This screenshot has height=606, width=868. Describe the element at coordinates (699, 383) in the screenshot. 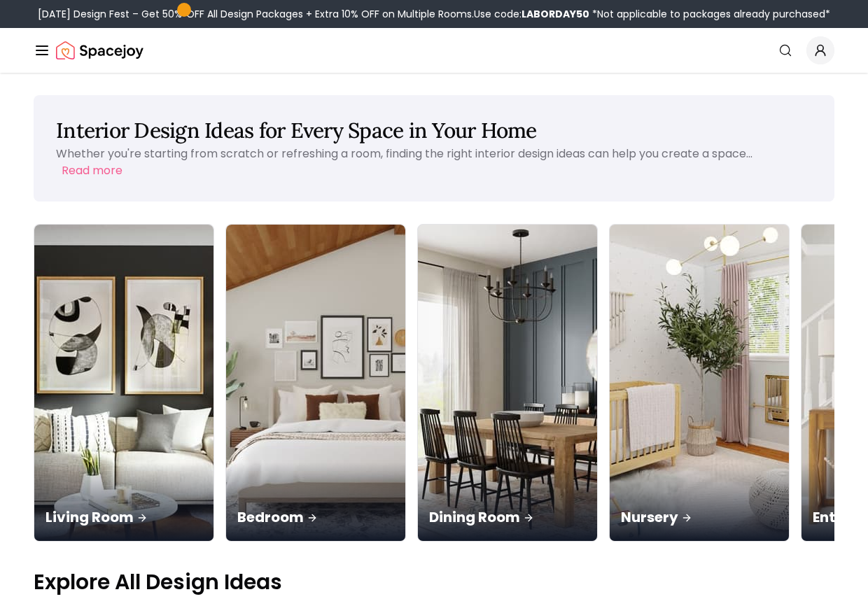

I see `img: Nursery` at that location.